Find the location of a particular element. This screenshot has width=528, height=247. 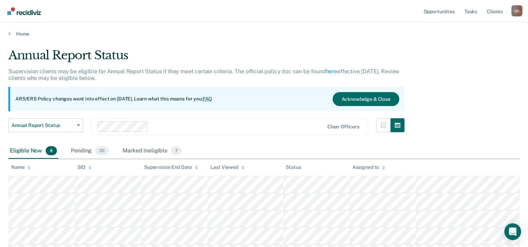

span: 20 is located at coordinates (102, 151).